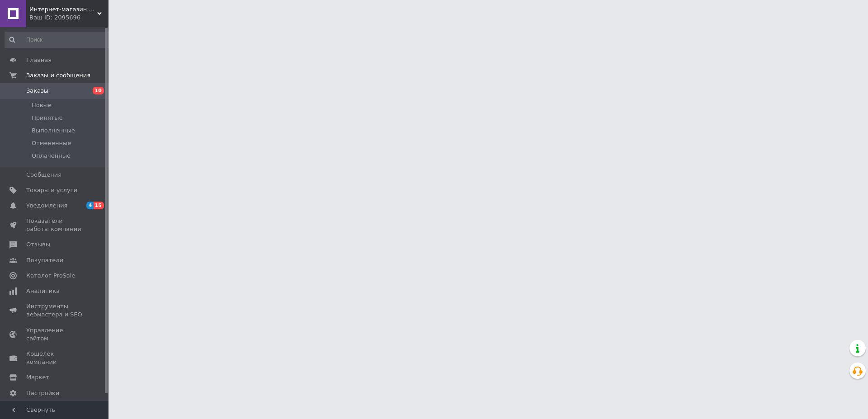 The height and width of the screenshot is (419, 868). What do you see at coordinates (58, 40) in the screenshot?
I see `input: Поиск` at bounding box center [58, 40].